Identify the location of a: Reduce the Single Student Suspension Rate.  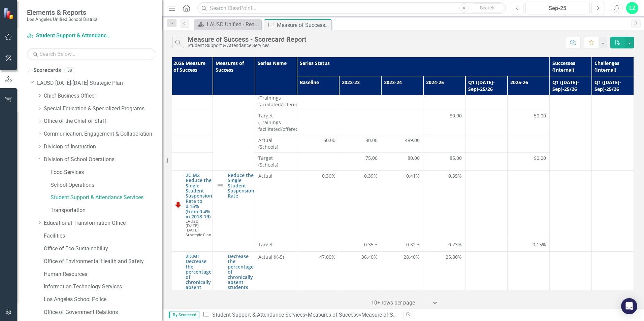
(241, 185).